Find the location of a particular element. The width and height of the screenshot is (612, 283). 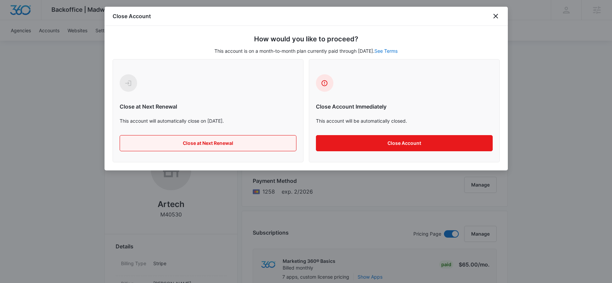

button: Close at Next Renewal is located at coordinates (208, 143).